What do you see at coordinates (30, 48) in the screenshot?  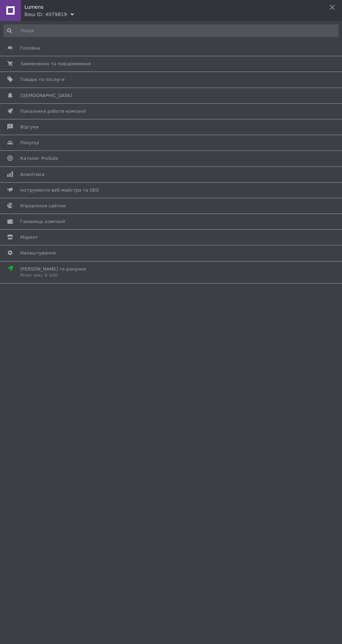 I see `span: Головна` at bounding box center [30, 48].